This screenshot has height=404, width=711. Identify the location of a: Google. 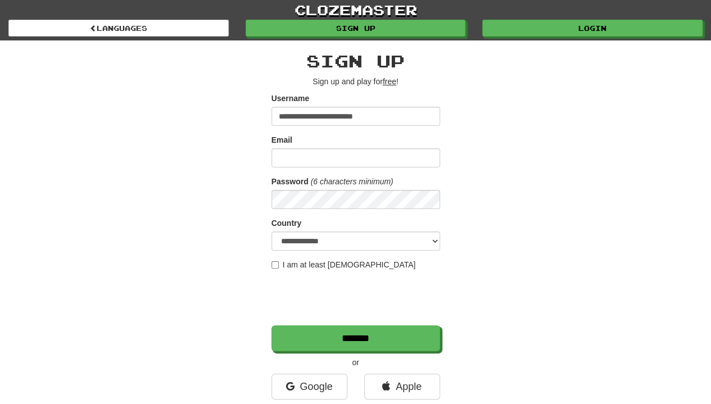
(309, 387).